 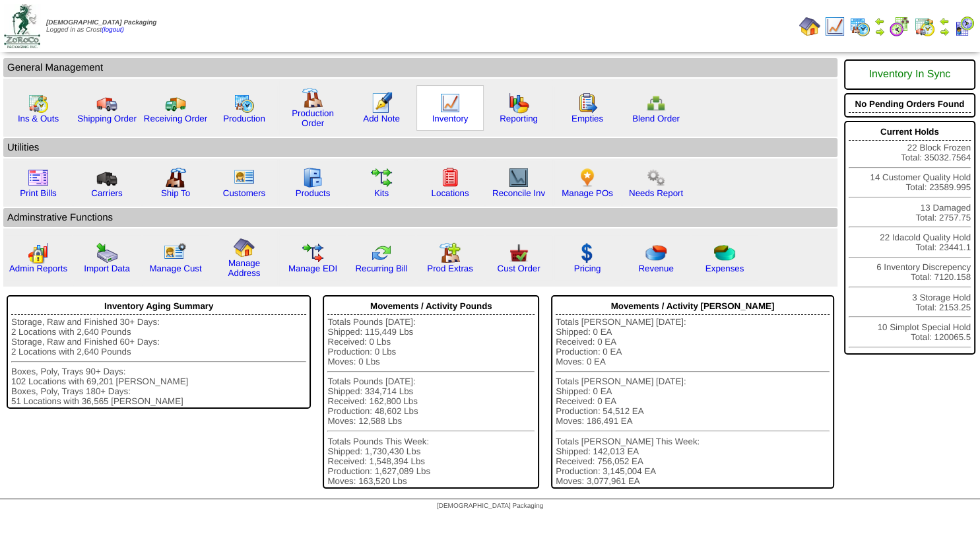 I want to click on img: locations.gif, so click(x=450, y=178).